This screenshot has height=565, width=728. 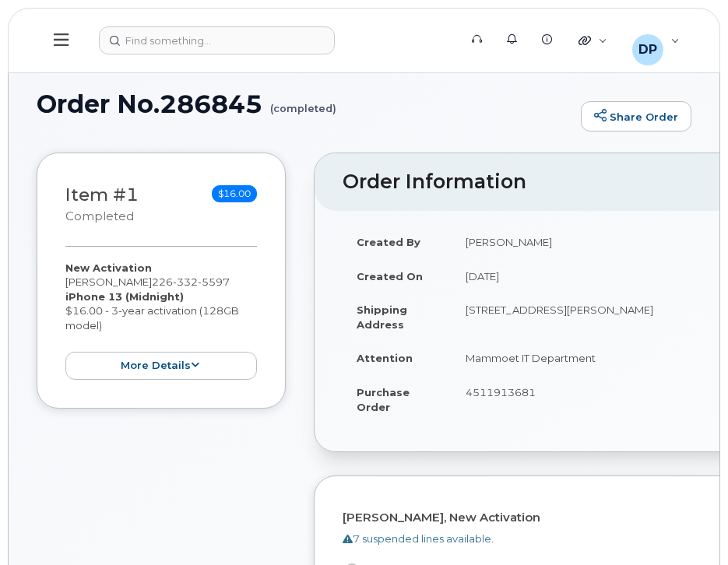 What do you see at coordinates (186, 282) in the screenshot?
I see `span: 332` at bounding box center [186, 282].